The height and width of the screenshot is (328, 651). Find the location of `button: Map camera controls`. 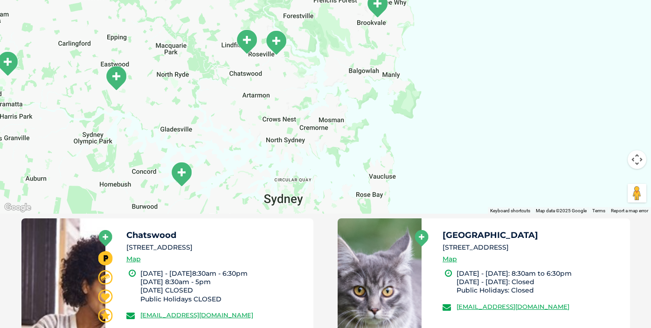

button: Map camera controls is located at coordinates (637, 160).